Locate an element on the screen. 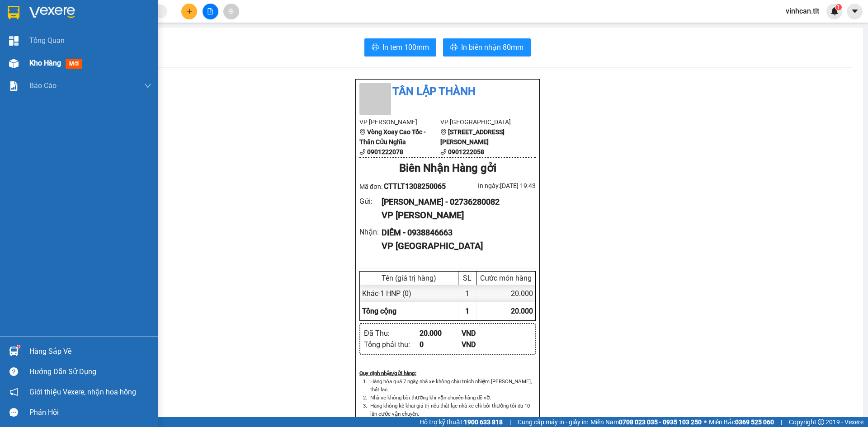  span: notification is located at coordinates (13, 392).